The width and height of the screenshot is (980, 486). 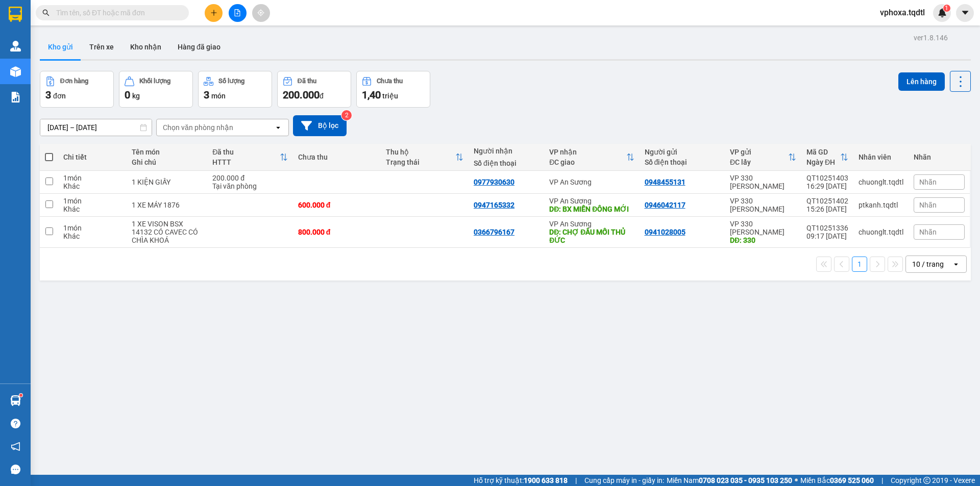 I want to click on span: 1,40, so click(x=371, y=95).